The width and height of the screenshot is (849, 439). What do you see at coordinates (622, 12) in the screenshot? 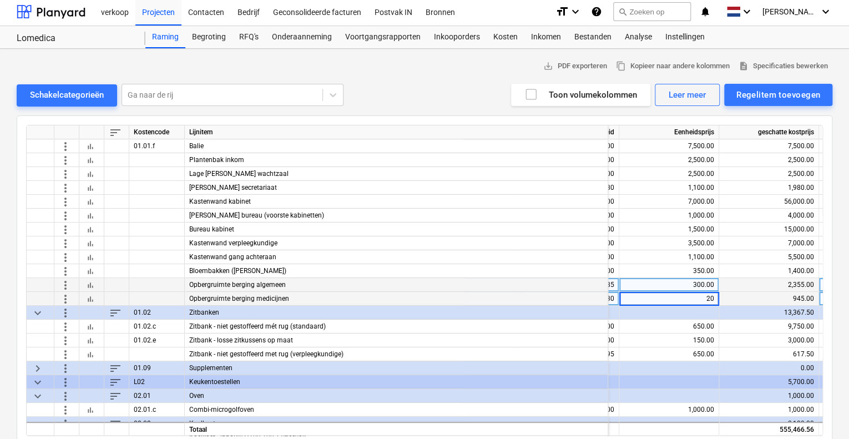
I see `span: search` at bounding box center [622, 12].